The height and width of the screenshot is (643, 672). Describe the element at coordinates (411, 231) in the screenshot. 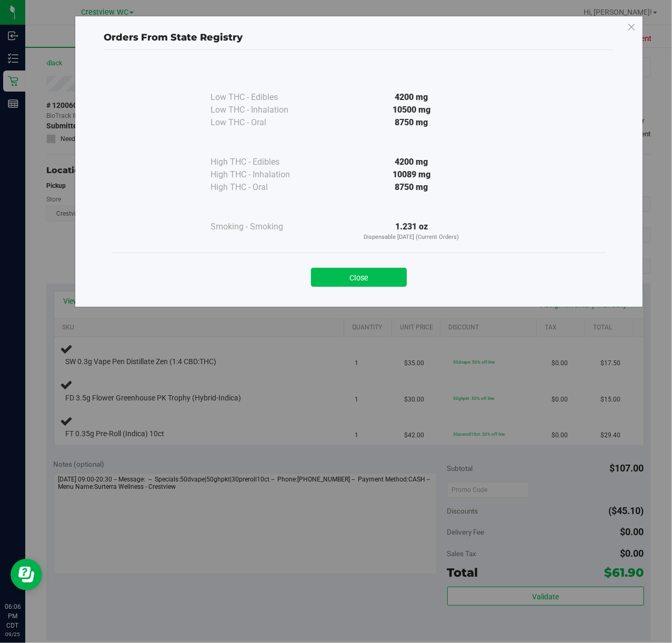

I see `div: 1.231 oz` at that location.